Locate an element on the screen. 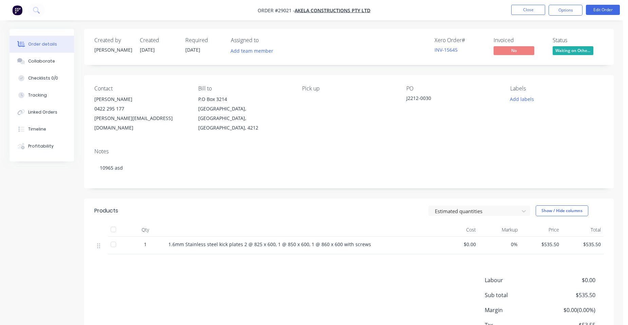 Image resolution: width=628 pixels, height=325 pixels. div: Pick up is located at coordinates (349, 88).